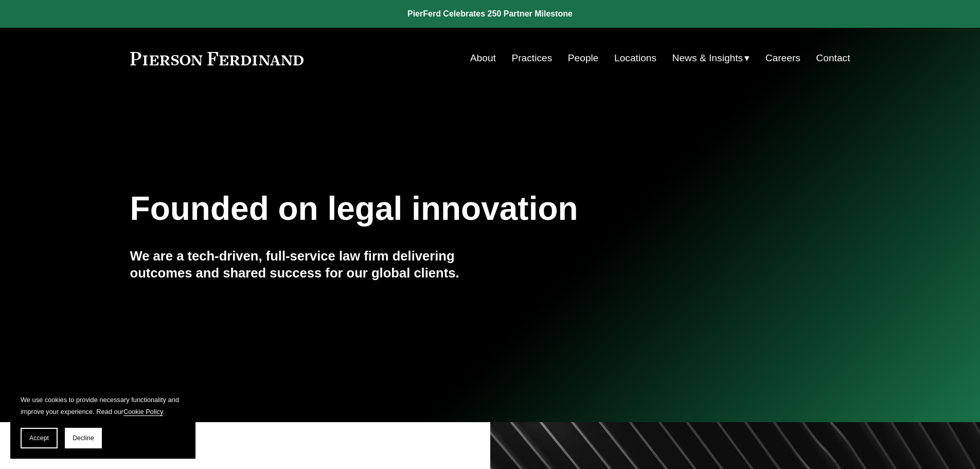 This screenshot has height=469, width=980. I want to click on section: Cookie banner, so click(103, 421).